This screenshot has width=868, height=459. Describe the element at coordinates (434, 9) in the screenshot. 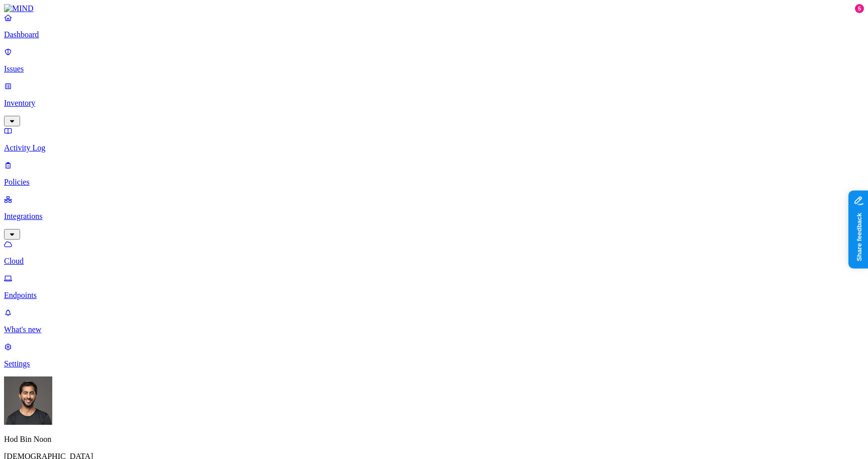

I see `a: MIND` at that location.